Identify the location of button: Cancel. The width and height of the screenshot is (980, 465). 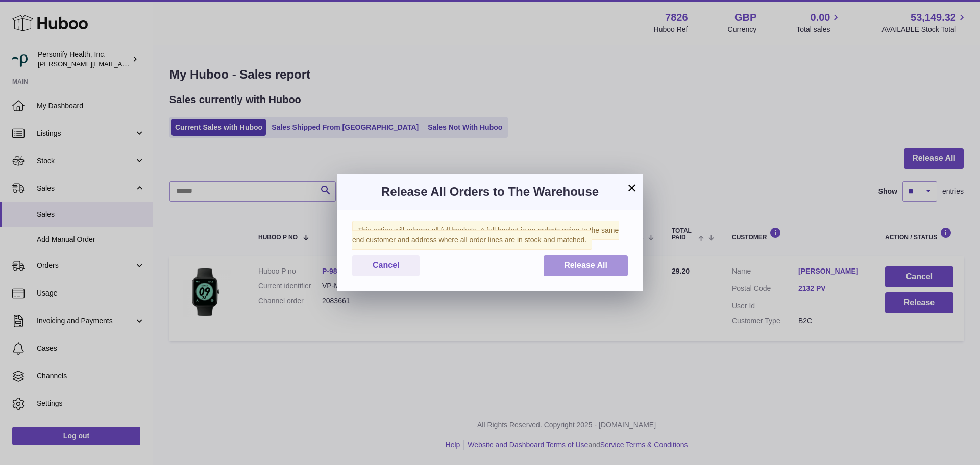
(386, 266).